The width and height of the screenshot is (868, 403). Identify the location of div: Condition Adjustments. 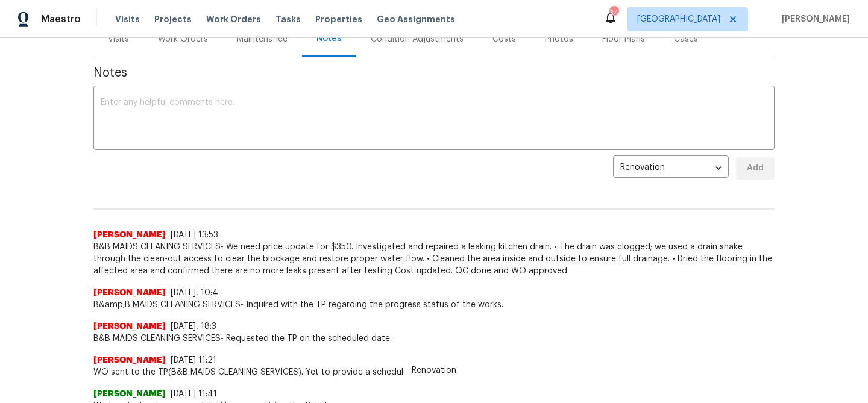
(417, 39).